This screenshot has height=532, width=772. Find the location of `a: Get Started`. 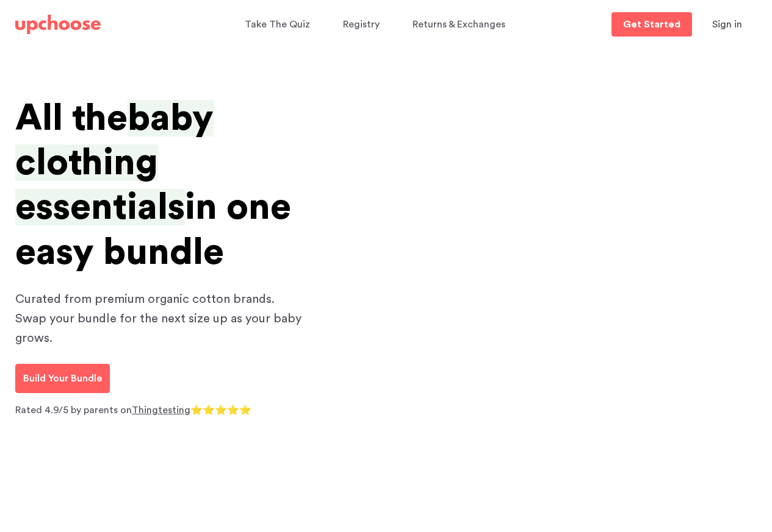

a: Get Started is located at coordinates (652, 25).